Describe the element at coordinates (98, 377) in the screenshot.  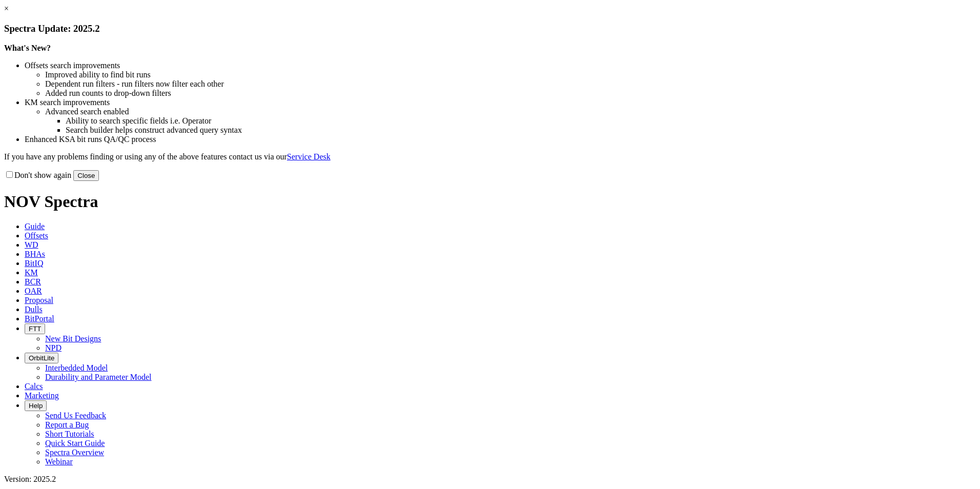
I see `a: Durability and Parameter Model` at that location.